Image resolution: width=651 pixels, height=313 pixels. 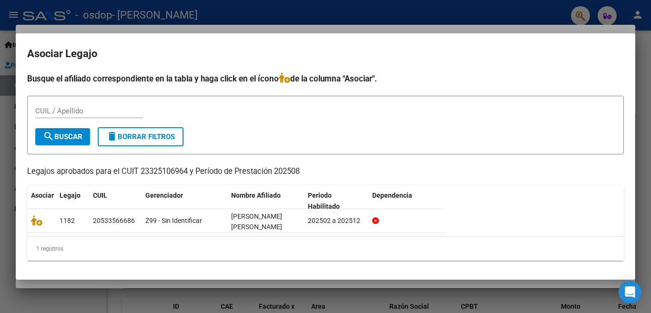 I want to click on span: Legajo, so click(x=70, y=195).